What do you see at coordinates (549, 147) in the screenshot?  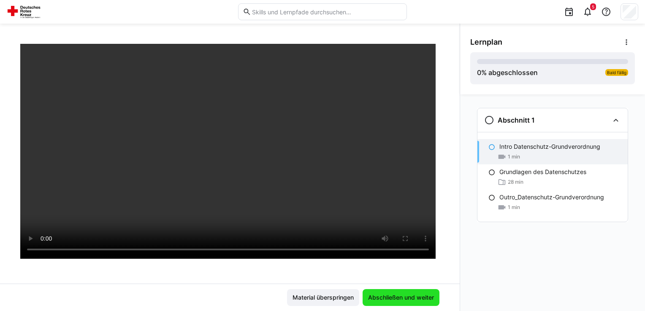 I see `p: Intro Datenschutz-Grundverordnung` at bounding box center [549, 147].